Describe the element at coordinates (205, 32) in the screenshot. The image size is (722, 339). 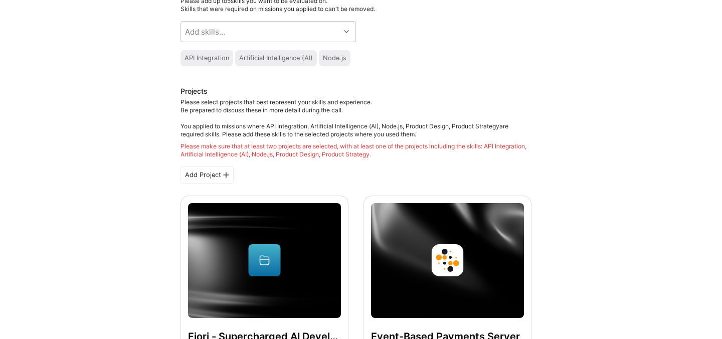
I see `div: Add skills...` at that location.